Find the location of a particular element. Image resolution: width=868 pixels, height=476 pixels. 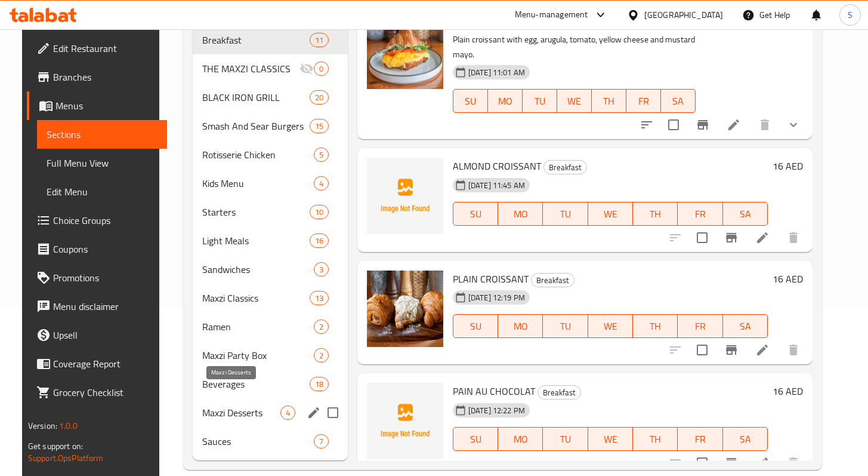

span: MO is located at coordinates (505, 101).